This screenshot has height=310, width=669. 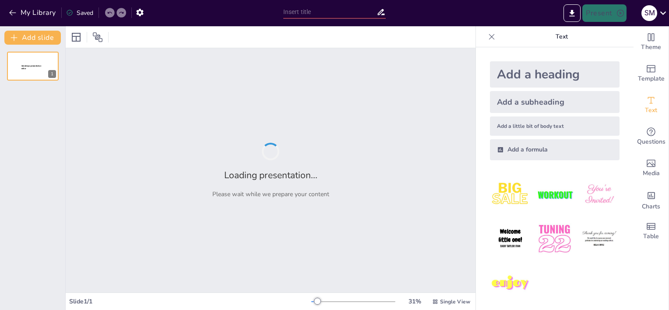 I want to click on span: Text, so click(x=651, y=110).